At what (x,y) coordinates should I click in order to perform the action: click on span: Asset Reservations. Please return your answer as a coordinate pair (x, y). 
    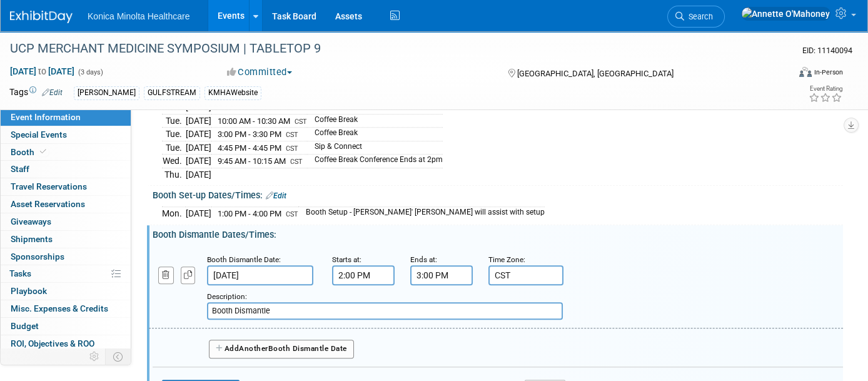
    Looking at the image, I should click on (48, 204).